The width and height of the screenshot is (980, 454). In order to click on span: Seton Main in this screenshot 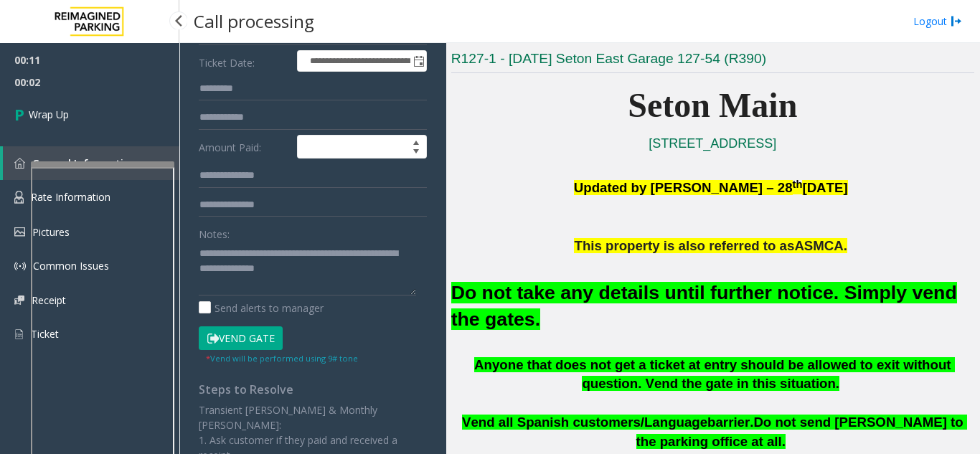, I will do `click(713, 105)`.